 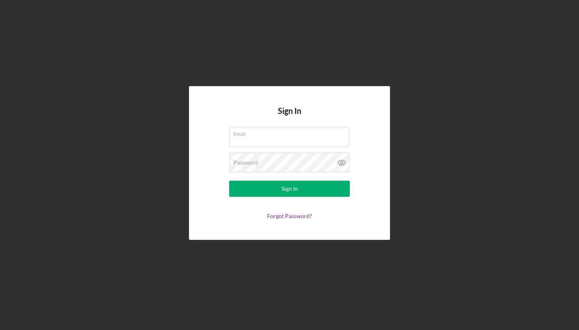 I want to click on div: Sign In, so click(x=290, y=189).